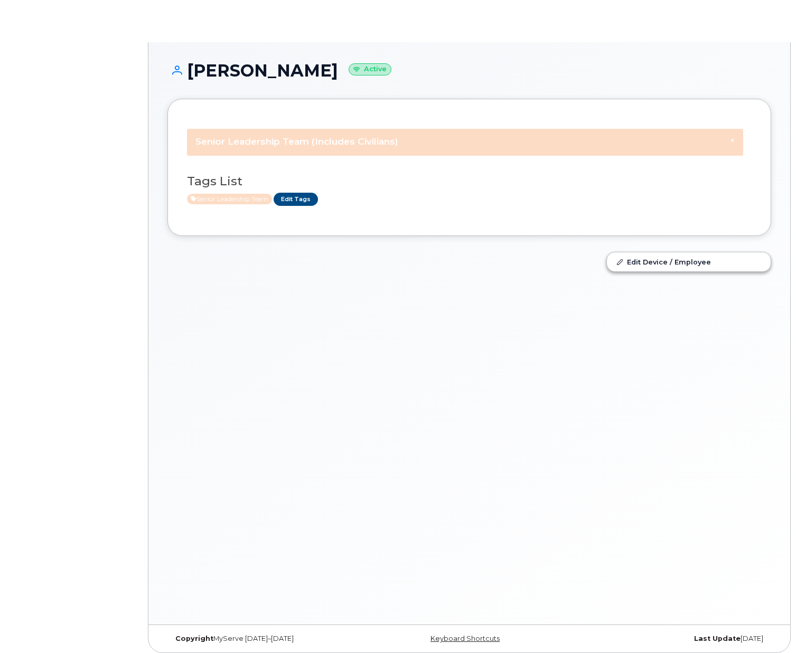  What do you see at coordinates (689, 262) in the screenshot?
I see `a: Edit Device / Employee` at bounding box center [689, 262].